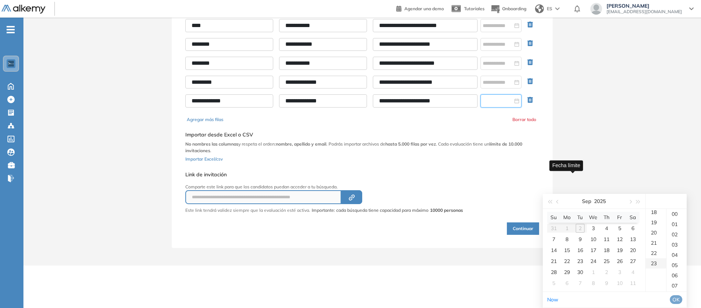 The height and width of the screenshot is (308, 701). I want to click on td: 2025-09-04, so click(606, 228).